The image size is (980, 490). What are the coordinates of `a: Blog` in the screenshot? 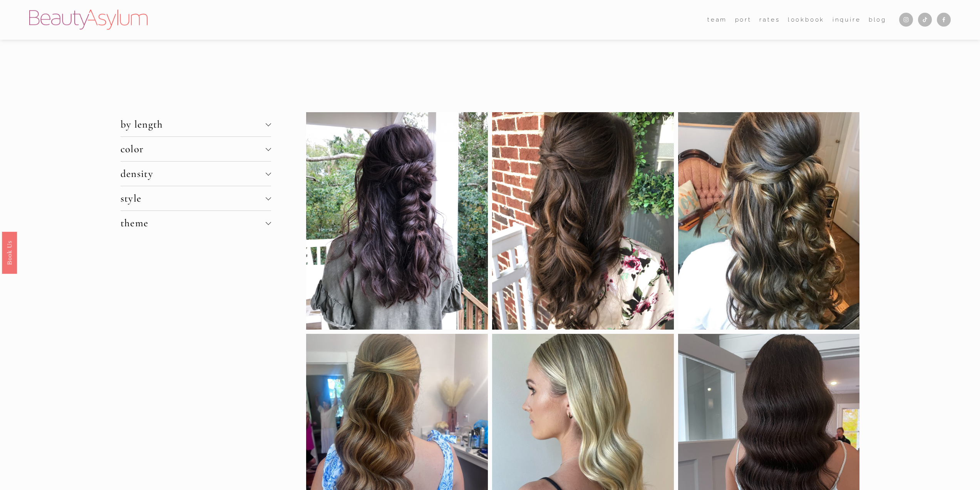 It's located at (878, 20).